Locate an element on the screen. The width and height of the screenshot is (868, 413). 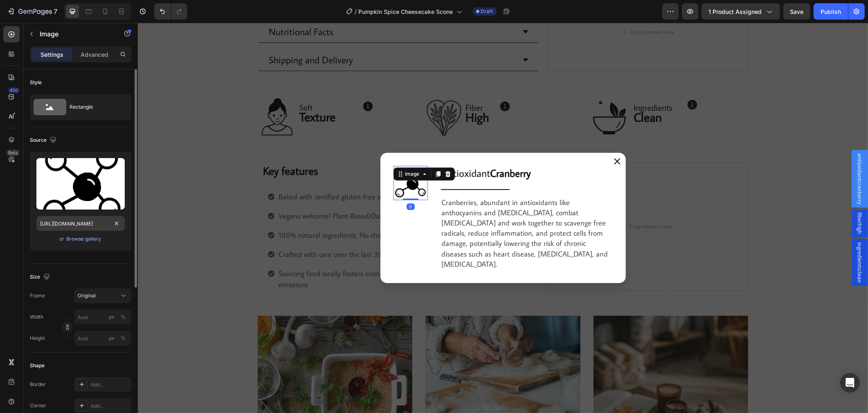
h2: Antioxidant is located at coordinates (389, 150).